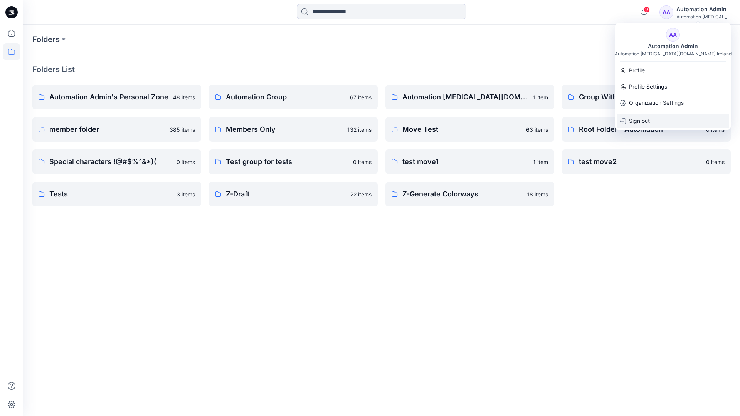  I want to click on p: Move Test, so click(462, 129).